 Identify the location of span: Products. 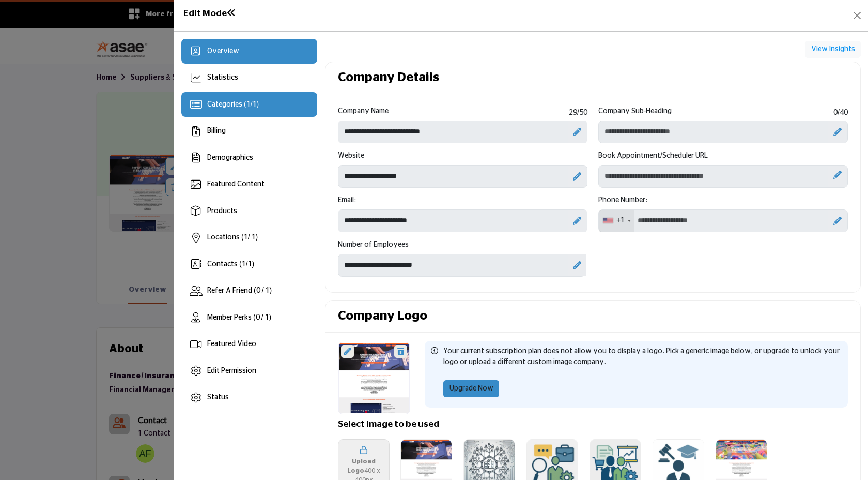
(222, 211).